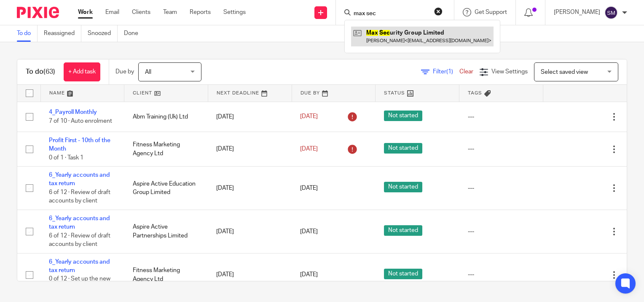  Describe the element at coordinates (82, 72) in the screenshot. I see `a: + Add task` at that location.